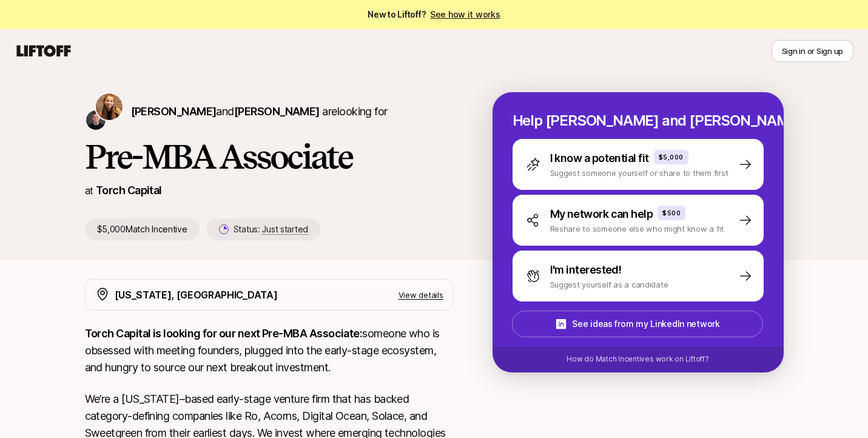  What do you see at coordinates (465, 14) in the screenshot?
I see `a: See how it works` at bounding box center [465, 14].